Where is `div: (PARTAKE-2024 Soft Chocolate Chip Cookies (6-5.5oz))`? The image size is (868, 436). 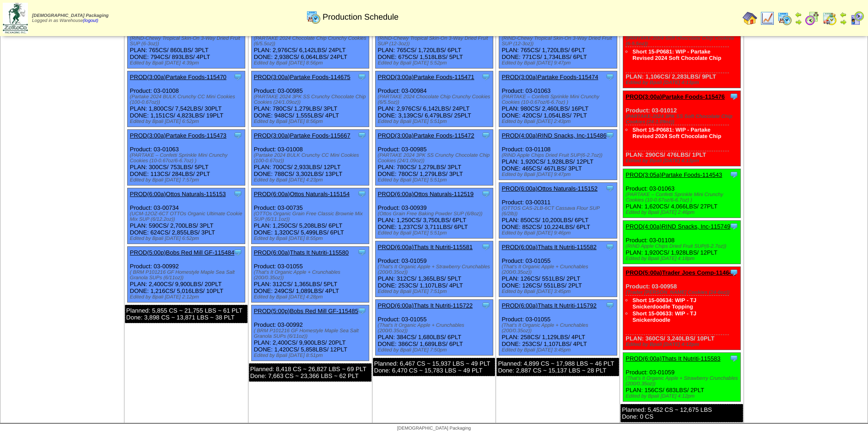 div: (PARTAKE-2024 Soft Chocolate Chip Cookies (6-5.5oz)) is located at coordinates (682, 41).